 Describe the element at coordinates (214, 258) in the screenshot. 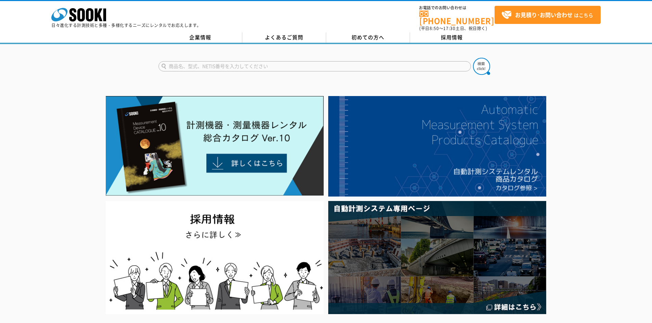

I see `img: SOOKI recruit` at that location.